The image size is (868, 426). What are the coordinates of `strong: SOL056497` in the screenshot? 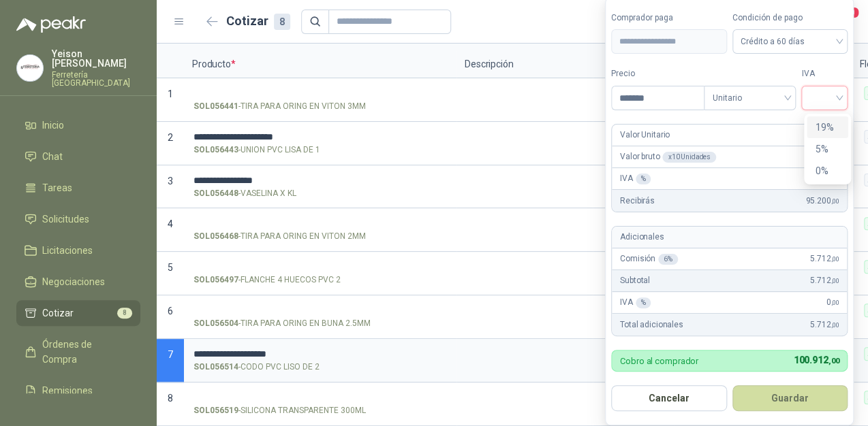 It's located at (216, 280).